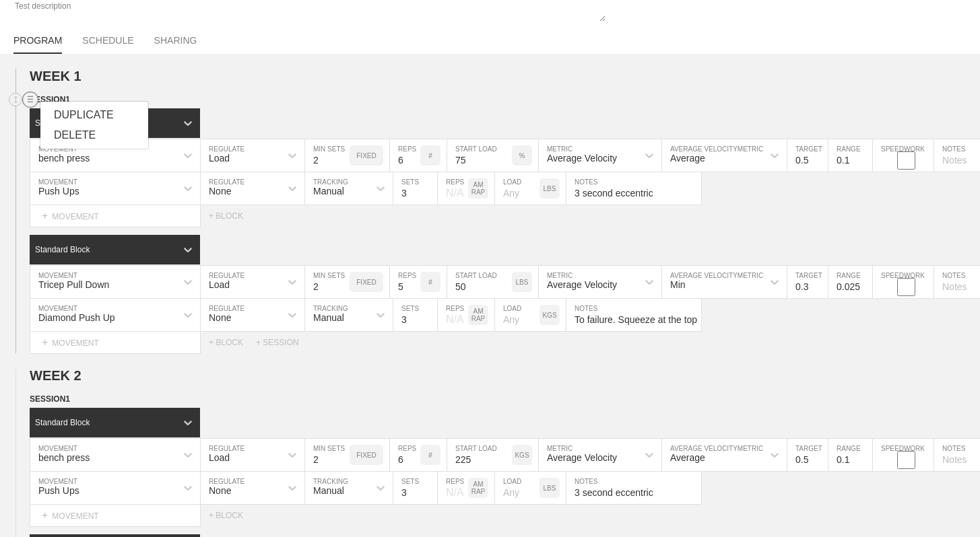 This screenshot has height=537, width=980. What do you see at coordinates (55, 376) in the screenshot?
I see `span: WEEK 2` at bounding box center [55, 376].